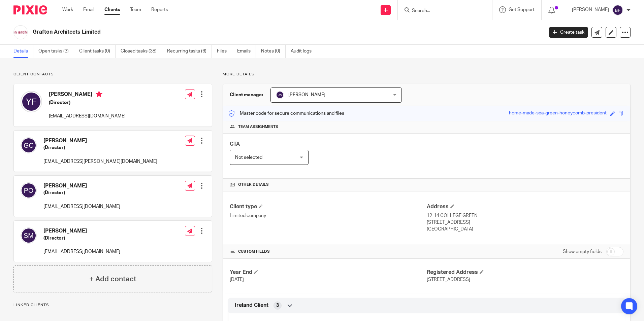 The image size is (644, 321). I want to click on p: More details, so click(426, 74).